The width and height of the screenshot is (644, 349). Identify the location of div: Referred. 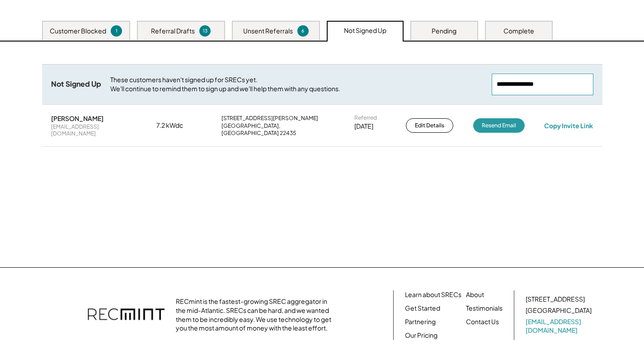
(366, 118).